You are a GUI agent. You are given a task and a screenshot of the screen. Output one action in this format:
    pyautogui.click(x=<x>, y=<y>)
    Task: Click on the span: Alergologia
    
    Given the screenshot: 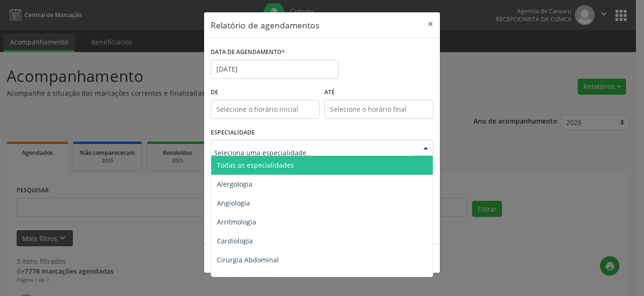 What is the action you would take?
    pyautogui.click(x=235, y=184)
    